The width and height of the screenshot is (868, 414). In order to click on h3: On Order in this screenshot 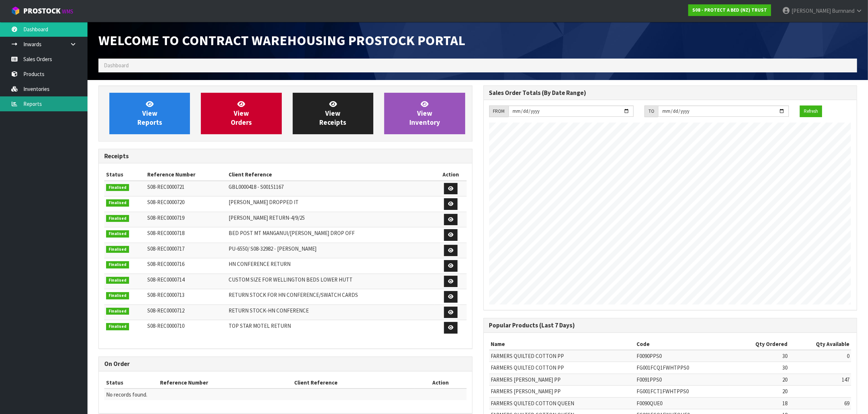, I will do `click(285, 364)`.